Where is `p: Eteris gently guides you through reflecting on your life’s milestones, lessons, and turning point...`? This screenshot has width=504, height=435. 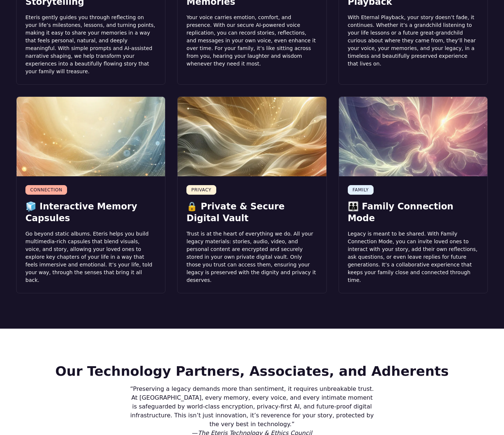
p: Eteris gently guides you through reflecting on your life’s milestones, lessons, and turning point... is located at coordinates (91, 44).